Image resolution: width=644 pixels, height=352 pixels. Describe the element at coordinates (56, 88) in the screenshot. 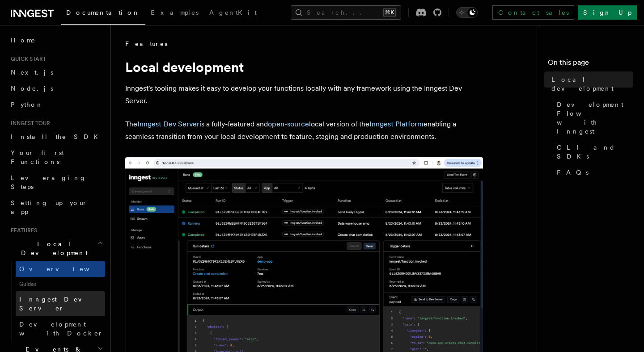

I see `a: Node.js` at that location.